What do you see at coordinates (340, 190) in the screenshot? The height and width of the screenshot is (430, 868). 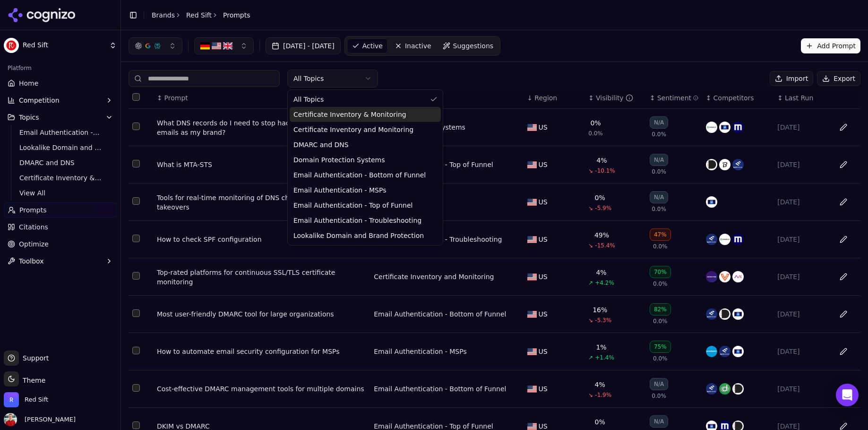 I see `span: Email Authentication - MSPs` at bounding box center [340, 190].